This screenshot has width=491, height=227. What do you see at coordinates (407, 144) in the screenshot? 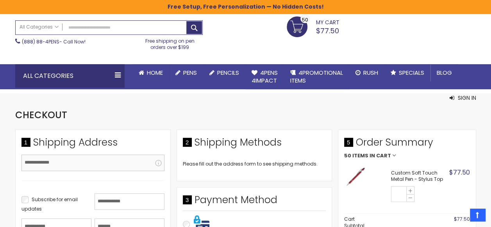
I see `span: Order Summary` at bounding box center [407, 144].